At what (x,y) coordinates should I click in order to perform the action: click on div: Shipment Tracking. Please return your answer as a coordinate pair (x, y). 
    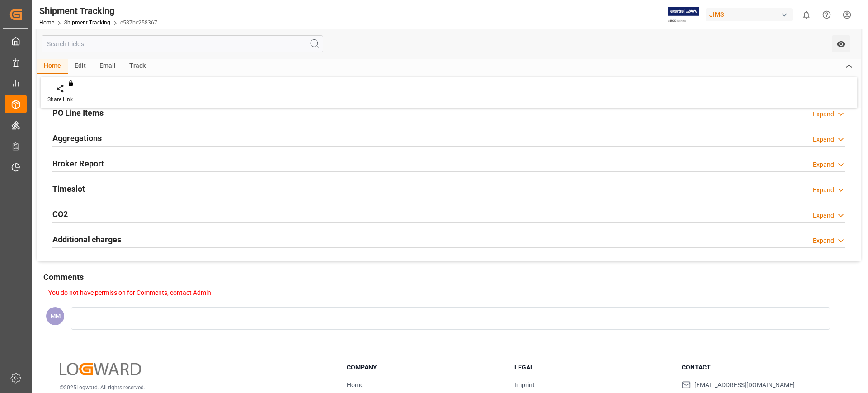
    Looking at the image, I should click on (98, 11).